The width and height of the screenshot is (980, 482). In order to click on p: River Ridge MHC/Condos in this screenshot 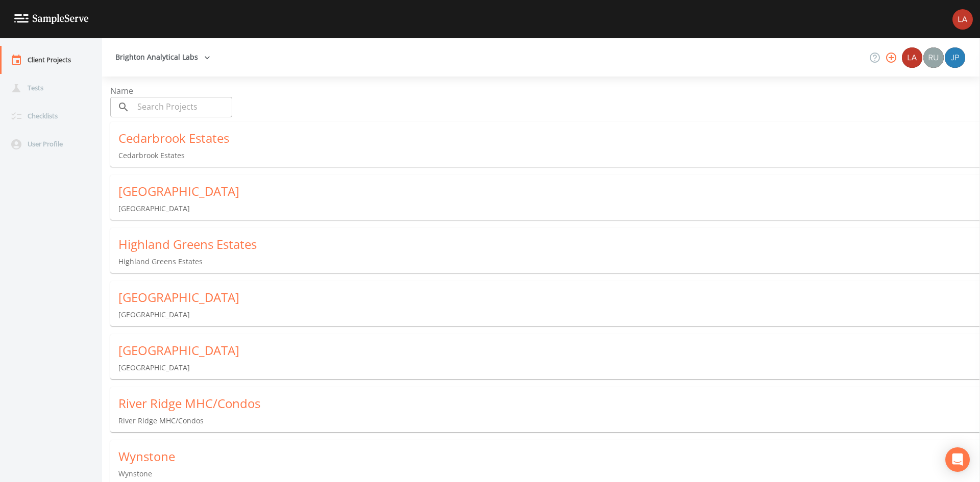, I will do `click(549, 421)`.